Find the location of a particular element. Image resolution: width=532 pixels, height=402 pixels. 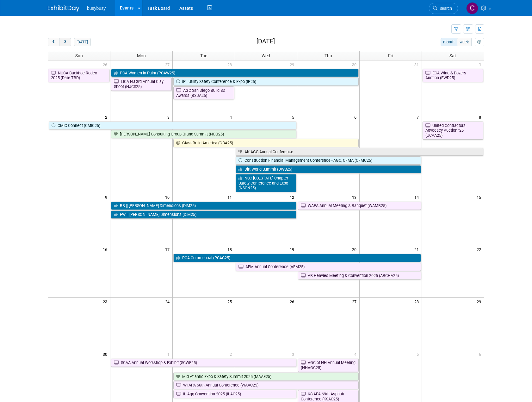

span: 17 is located at coordinates (169, 249).